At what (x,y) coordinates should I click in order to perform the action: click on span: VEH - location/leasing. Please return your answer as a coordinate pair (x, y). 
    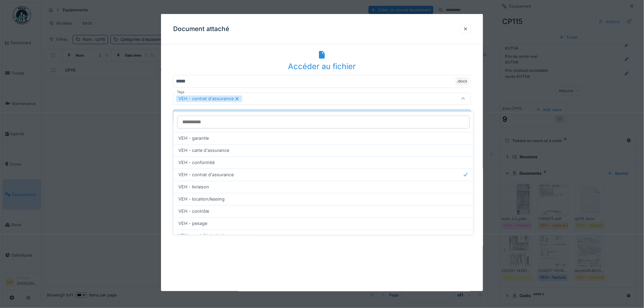
    Looking at the image, I should click on (202, 199).